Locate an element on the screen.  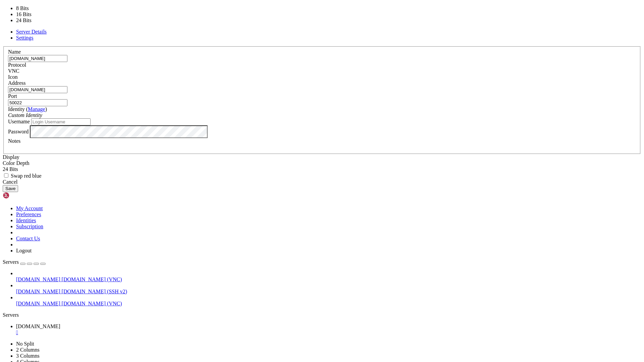
input: Server Name is located at coordinates (37, 58).